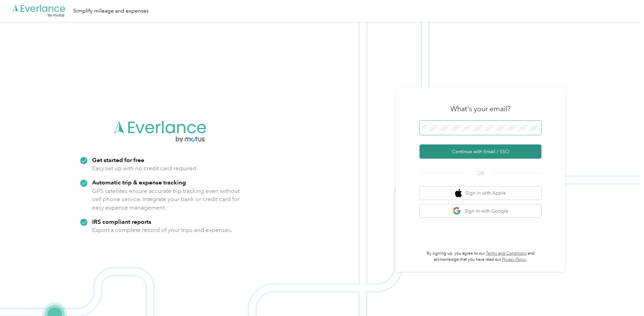  I want to click on img: google logo, so click(457, 211).